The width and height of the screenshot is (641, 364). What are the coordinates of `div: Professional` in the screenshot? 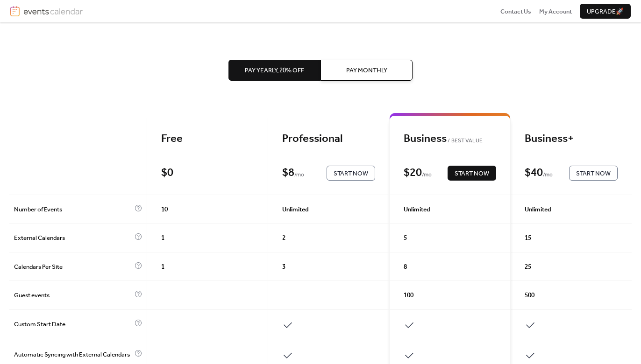 It's located at (328, 139).